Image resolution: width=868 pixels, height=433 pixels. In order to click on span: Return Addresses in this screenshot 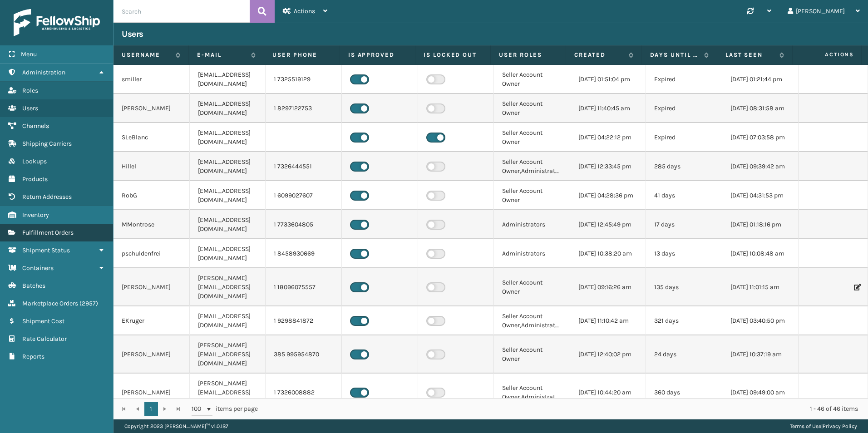, I will do `click(47, 197)`.